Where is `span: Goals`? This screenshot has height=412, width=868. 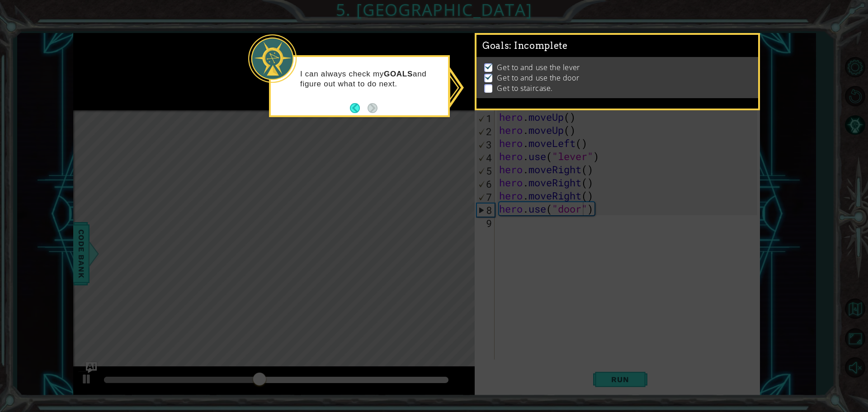 span: Goals is located at coordinates (525, 46).